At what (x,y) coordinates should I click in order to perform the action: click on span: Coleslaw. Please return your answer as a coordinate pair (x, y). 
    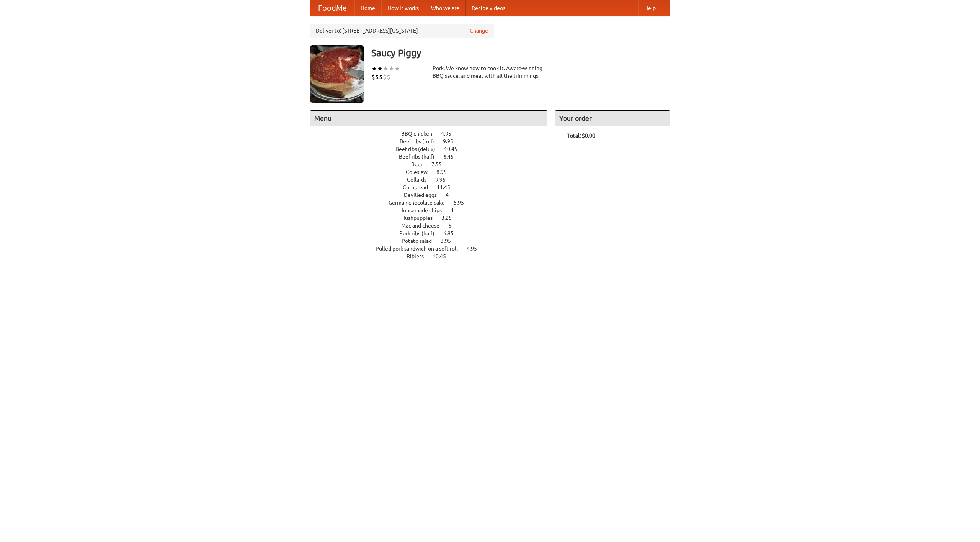
    Looking at the image, I should click on (421, 172).